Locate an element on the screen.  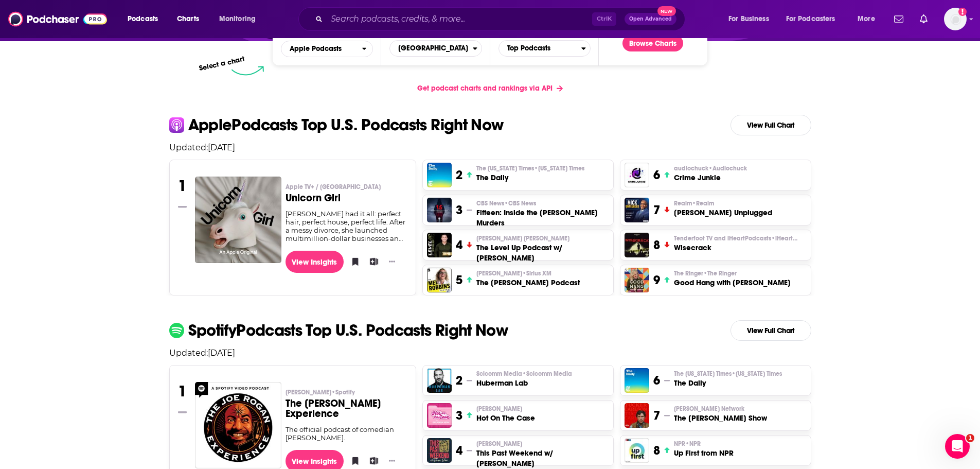
a: Crime Junkie is located at coordinates (637, 175).